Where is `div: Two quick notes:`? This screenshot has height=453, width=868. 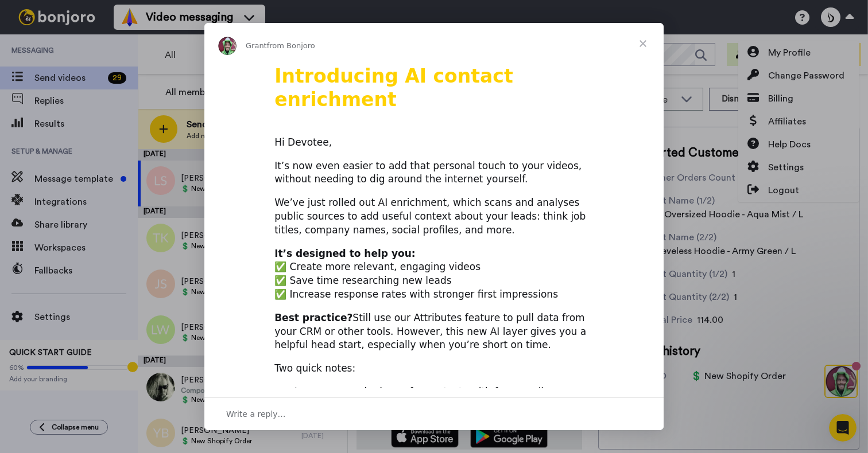
div: Two quick notes: is located at coordinates (434, 369).